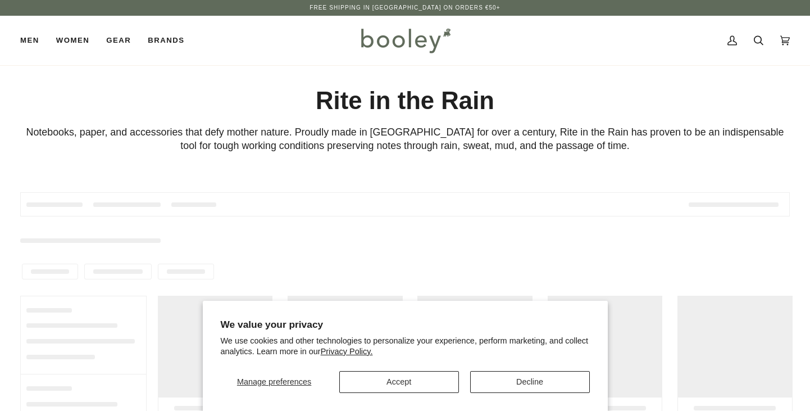  I want to click on div: Brands, so click(166, 40).